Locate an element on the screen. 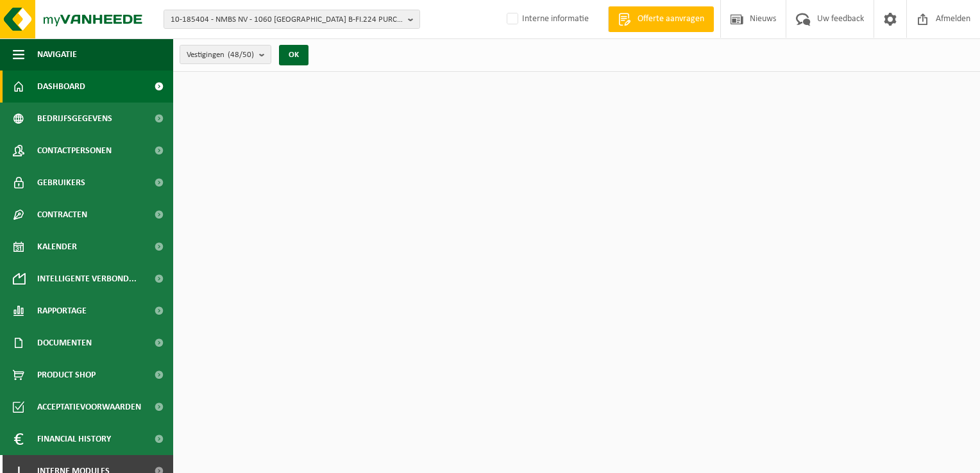 This screenshot has height=473, width=980. button: Vestigingen(48/50) is located at coordinates (225, 55).